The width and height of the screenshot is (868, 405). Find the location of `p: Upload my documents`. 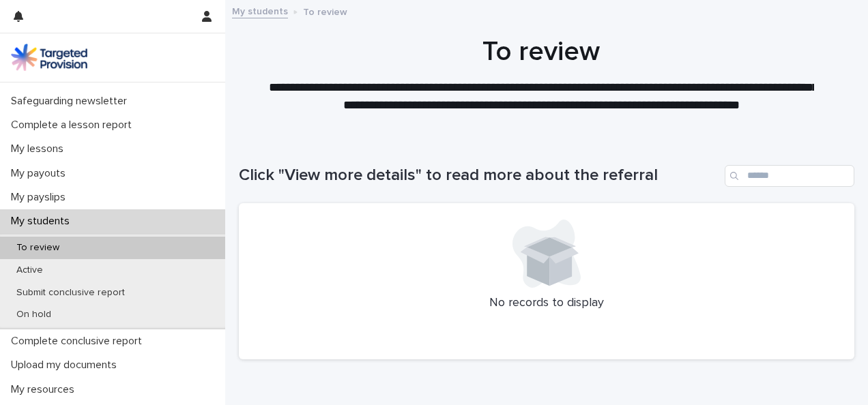

p: Upload my documents is located at coordinates (66, 364).